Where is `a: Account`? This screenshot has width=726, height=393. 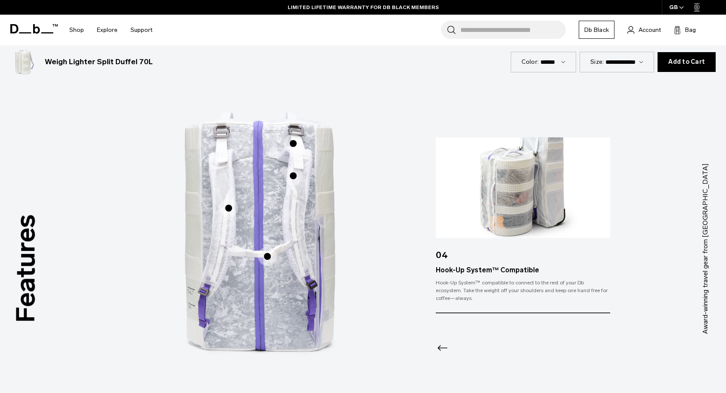
a: Account is located at coordinates (644, 30).